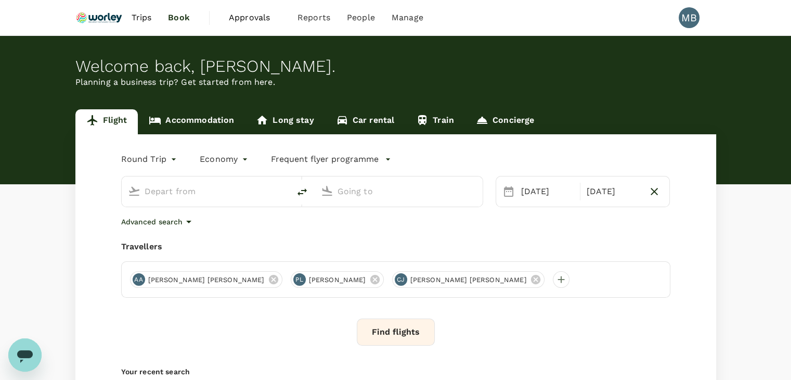 This screenshot has width=791, height=380. What do you see at coordinates (396, 246) in the screenshot?
I see `div: Travellers` at bounding box center [396, 246].